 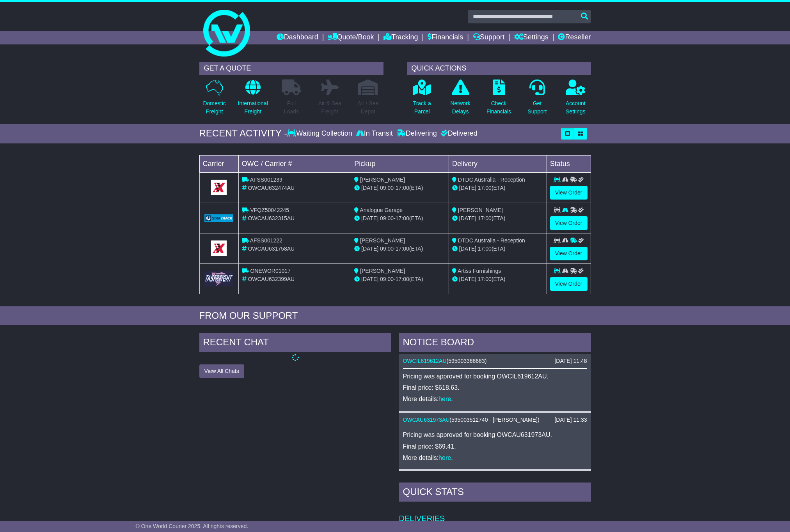 What do you see at coordinates (395, 316) in the screenshot?
I see `div: FROM OUR SUPPORT` at bounding box center [395, 316].